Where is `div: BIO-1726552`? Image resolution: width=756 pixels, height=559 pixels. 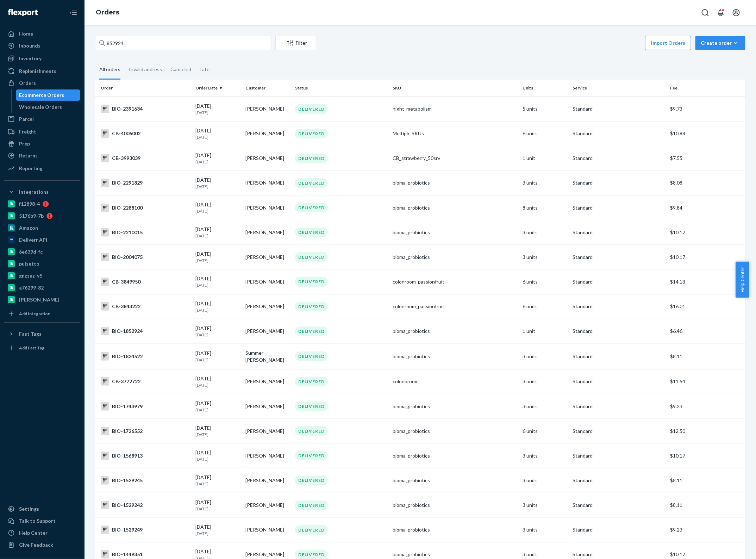 div: BIO-1726552 is located at coordinates (145, 431).